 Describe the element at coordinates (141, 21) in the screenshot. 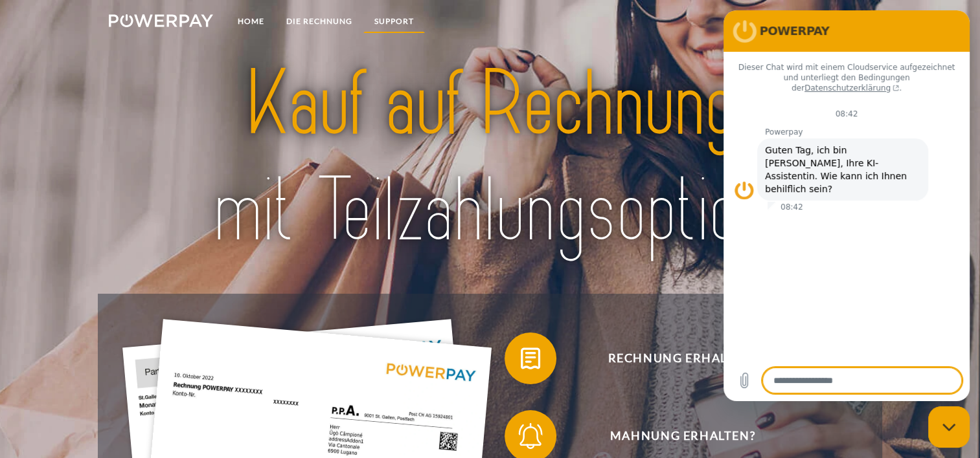

I see `h2: POWERPAY` at that location.